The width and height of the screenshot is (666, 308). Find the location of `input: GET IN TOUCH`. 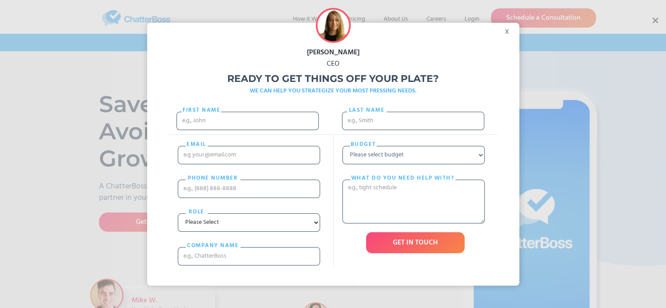

input: GET IN TOUCH is located at coordinates (415, 243).